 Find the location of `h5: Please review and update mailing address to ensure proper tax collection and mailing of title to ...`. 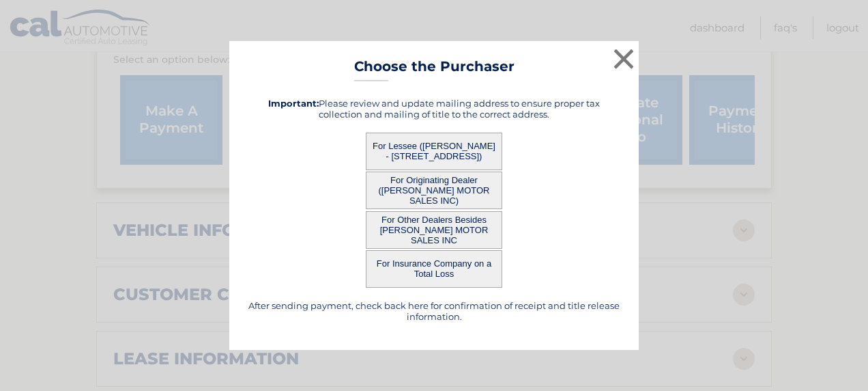

h5: Please review and update mailing address to ensure proper tax collection and mailing of title to ... is located at coordinates (434, 109).